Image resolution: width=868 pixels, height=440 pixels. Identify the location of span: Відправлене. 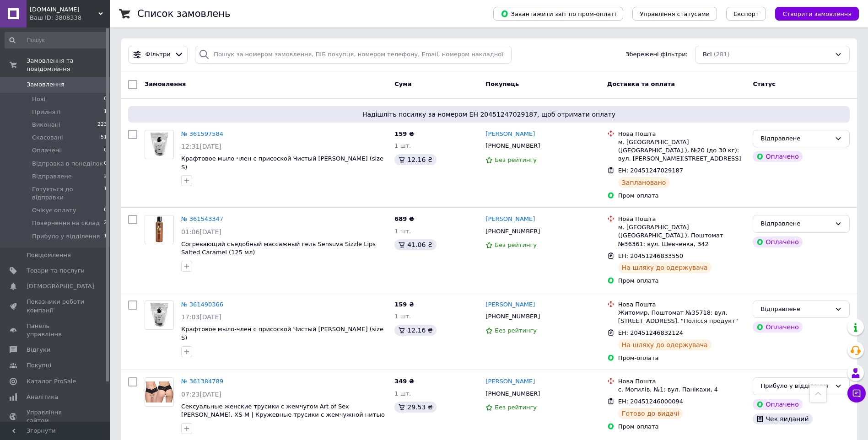
(51, 176).